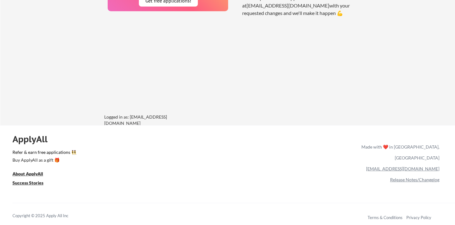 Image resolution: width=455 pixels, height=225 pixels. What do you see at coordinates (32, 183) in the screenshot?
I see `a: Success Stories` at bounding box center [32, 183].